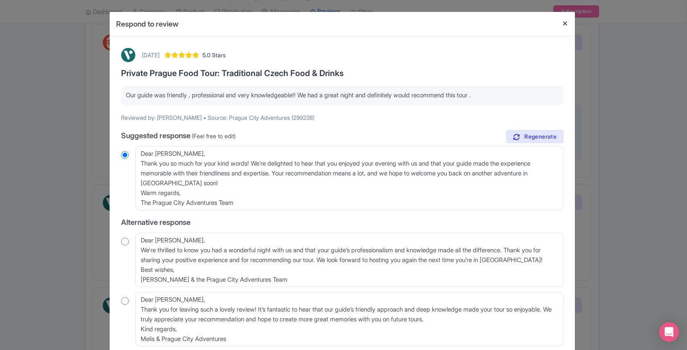 This screenshot has width=687, height=350. What do you see at coordinates (214, 55) in the screenshot?
I see `span: 5.0 Stars` at bounding box center [214, 55].